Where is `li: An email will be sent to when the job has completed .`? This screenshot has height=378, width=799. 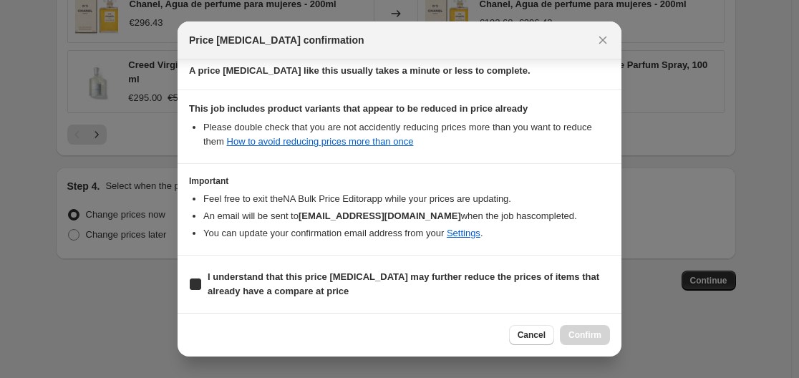 li: An email will be sent to when the job has completed . is located at coordinates (407, 216).